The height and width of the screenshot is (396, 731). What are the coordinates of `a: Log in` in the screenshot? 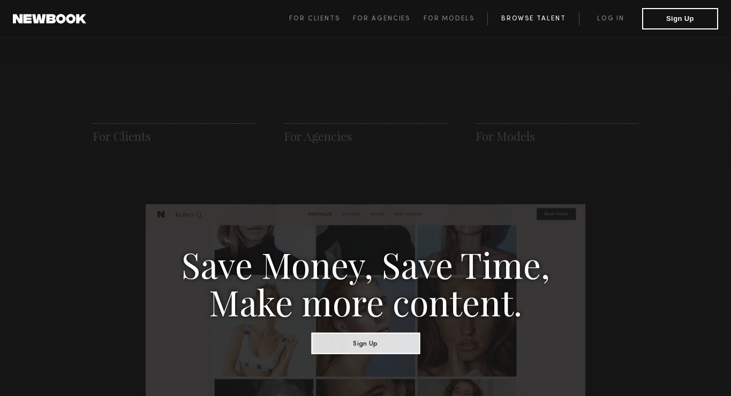 It's located at (610, 19).